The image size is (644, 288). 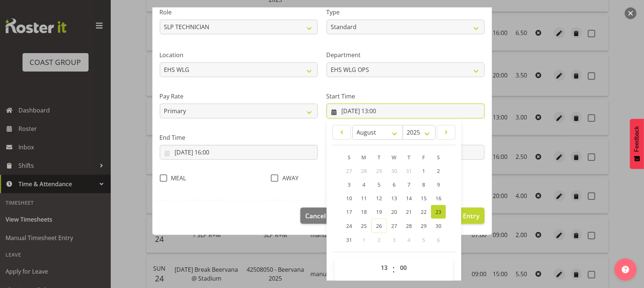 What do you see at coordinates (424, 198) in the screenshot?
I see `span: 15` at bounding box center [424, 198].